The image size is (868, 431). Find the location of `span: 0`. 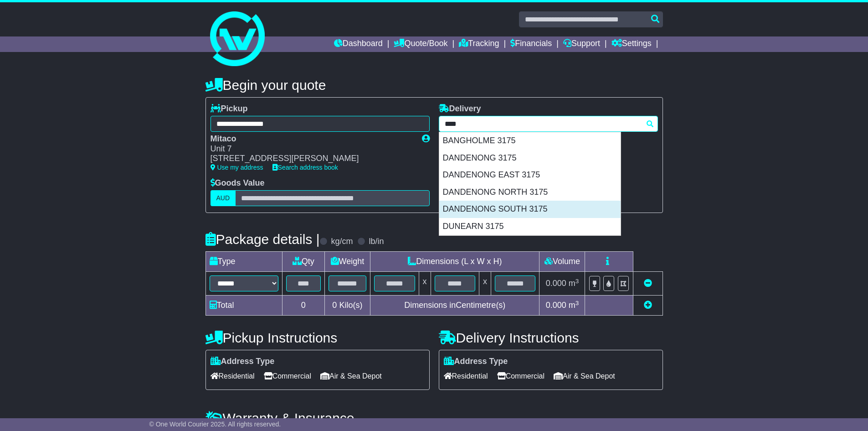

span: 0 is located at coordinates (335, 305).